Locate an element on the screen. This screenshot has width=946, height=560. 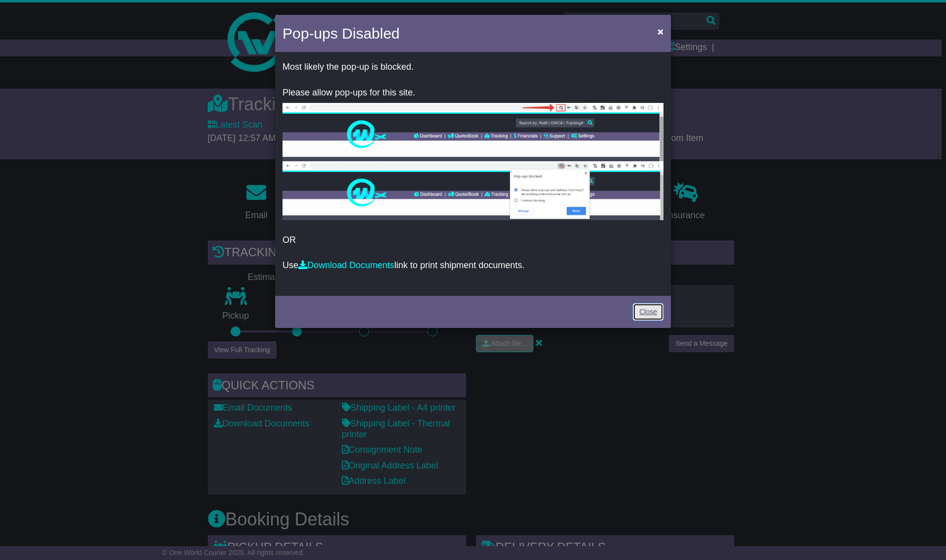
button: Close is located at coordinates (661, 31).